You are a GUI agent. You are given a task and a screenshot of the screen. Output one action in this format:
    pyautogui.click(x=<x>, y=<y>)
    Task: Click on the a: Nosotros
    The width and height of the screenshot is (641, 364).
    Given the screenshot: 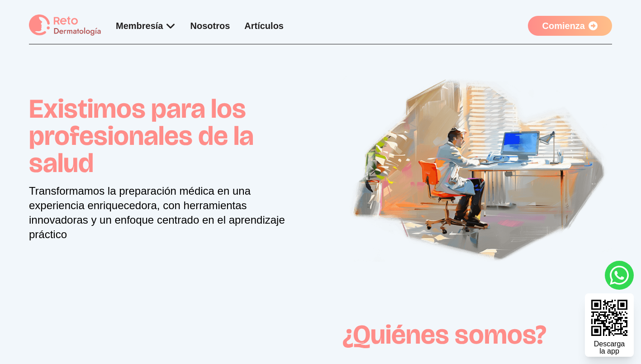 What is the action you would take?
    pyautogui.click(x=210, y=26)
    